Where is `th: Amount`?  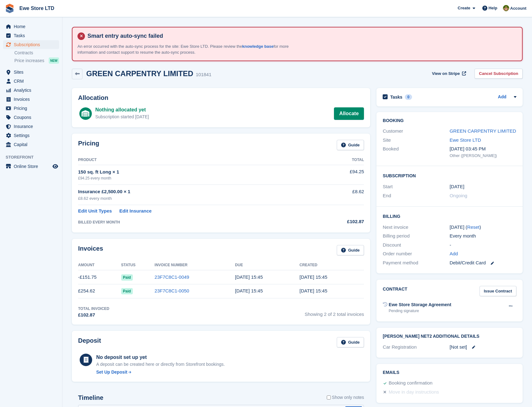
th: Amount is located at coordinates (100, 265).